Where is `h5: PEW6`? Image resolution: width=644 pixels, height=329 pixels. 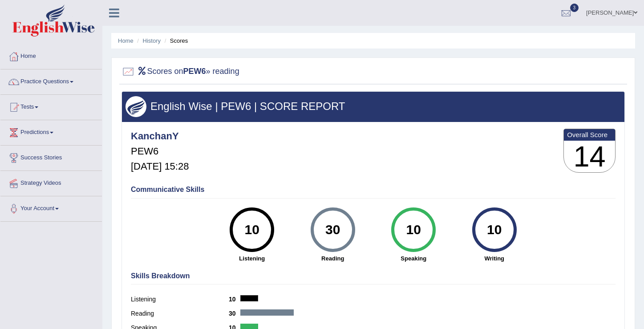 h5: PEW6 is located at coordinates (160, 151).